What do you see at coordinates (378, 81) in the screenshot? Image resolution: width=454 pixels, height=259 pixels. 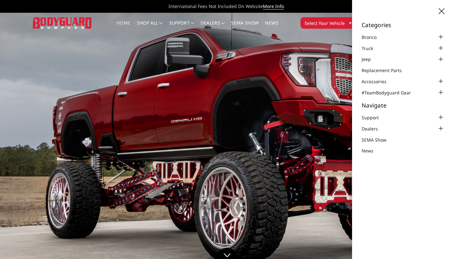 I see `a: Accessories` at bounding box center [378, 81].